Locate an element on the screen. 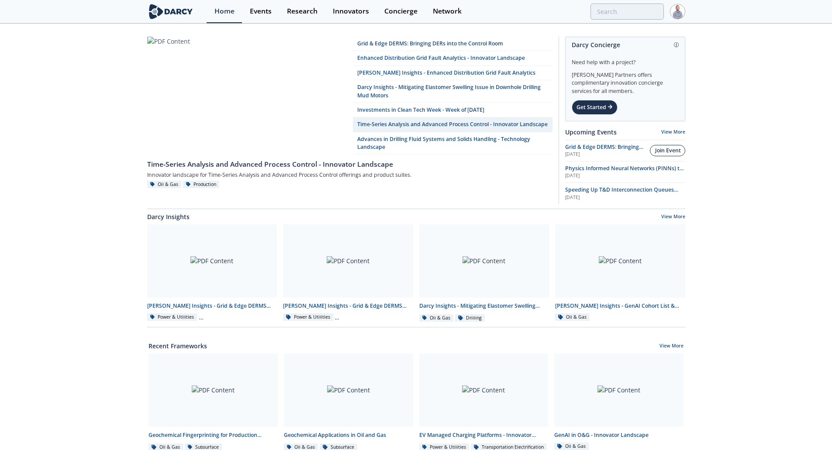  a: Darcy Insights is located at coordinates (168, 217).